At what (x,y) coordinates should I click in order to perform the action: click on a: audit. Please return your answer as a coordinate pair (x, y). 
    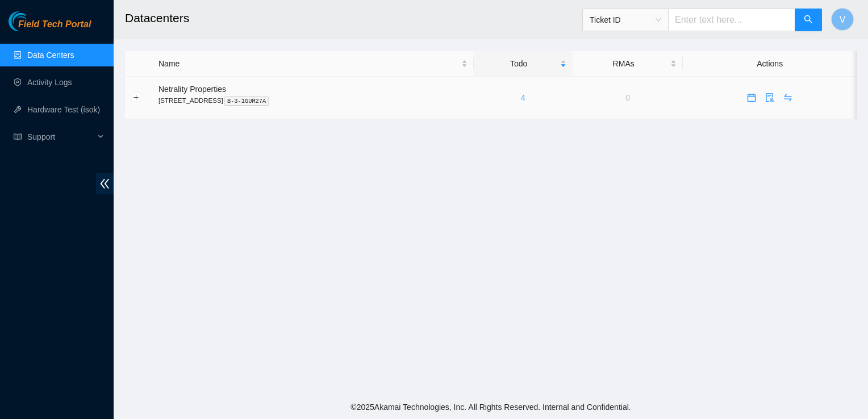
    Looking at the image, I should click on (770, 97).